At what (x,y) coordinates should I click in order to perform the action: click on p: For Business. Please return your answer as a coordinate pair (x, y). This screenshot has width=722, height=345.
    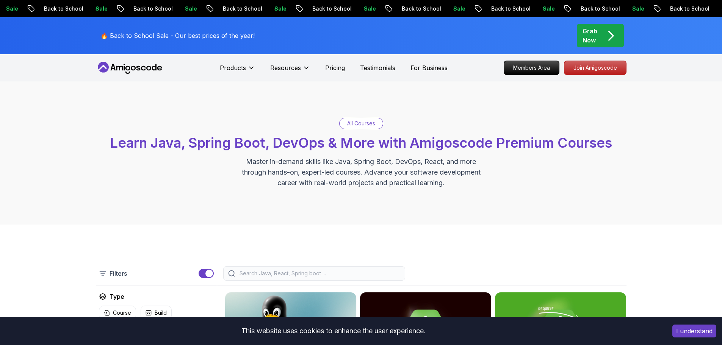
    Looking at the image, I should click on (429, 68).